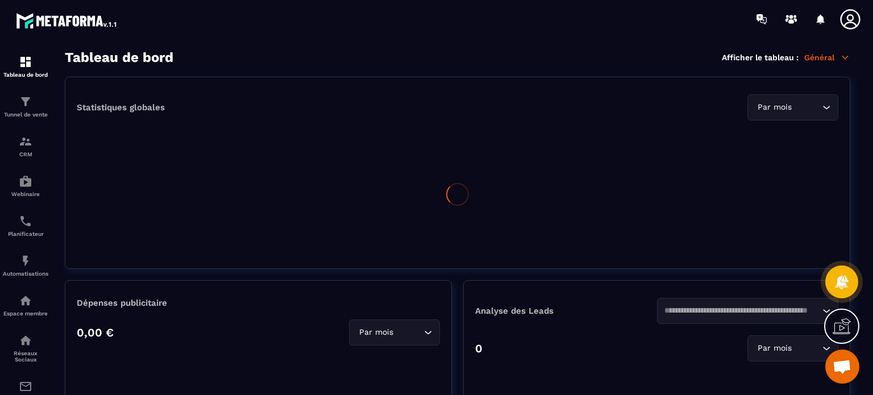 The image size is (873, 395). Describe the element at coordinates (67, 20) in the screenshot. I see `img: logo` at that location.